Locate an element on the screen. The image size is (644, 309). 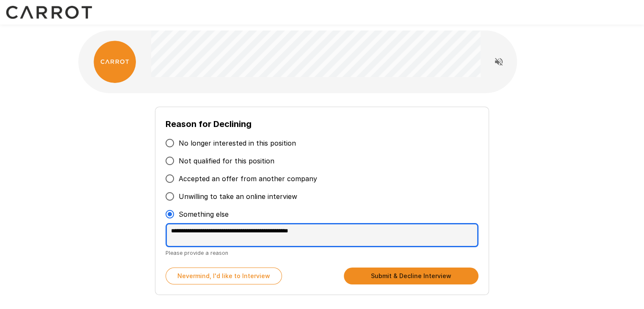
span: Something else is located at coordinates (204, 214).